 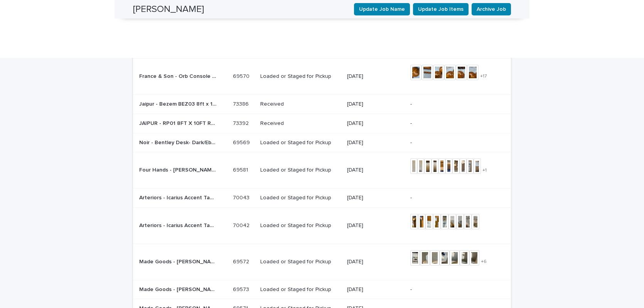 What do you see at coordinates (322, 105) in the screenshot?
I see `tr: Jaipur - Bezem BEZ03 8ft x 10ft | 73386Jaipur - Bezem BEZ03 8ft x 10ft | 73386 7338673386 Receive...` at bounding box center [322, 105].